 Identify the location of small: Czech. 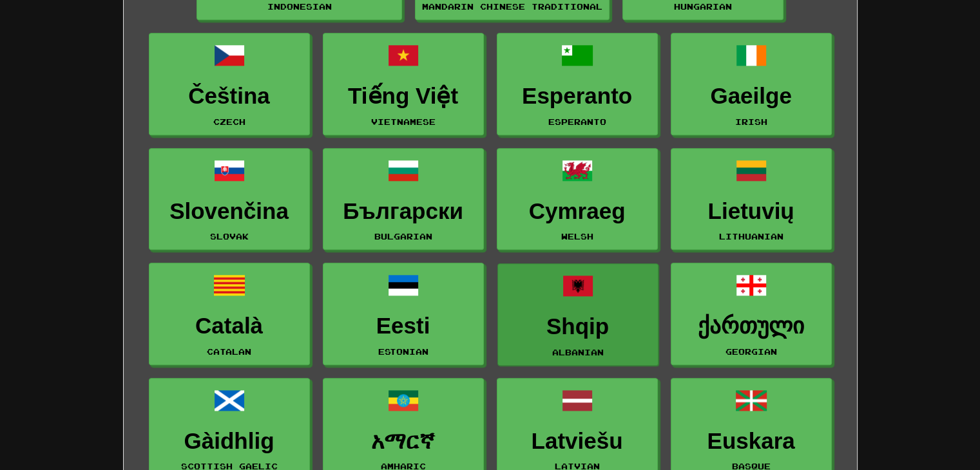
(229, 122).